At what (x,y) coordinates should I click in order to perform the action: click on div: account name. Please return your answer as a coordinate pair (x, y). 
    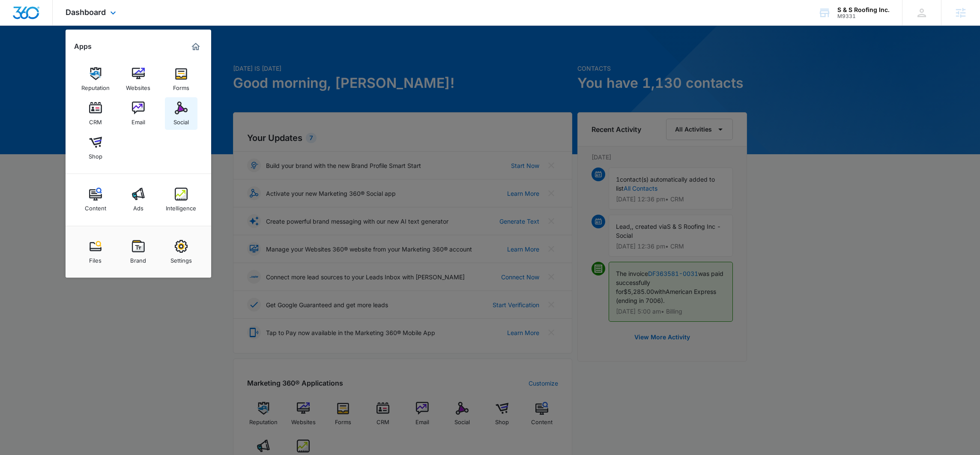
    Looking at the image, I should click on (864, 10).